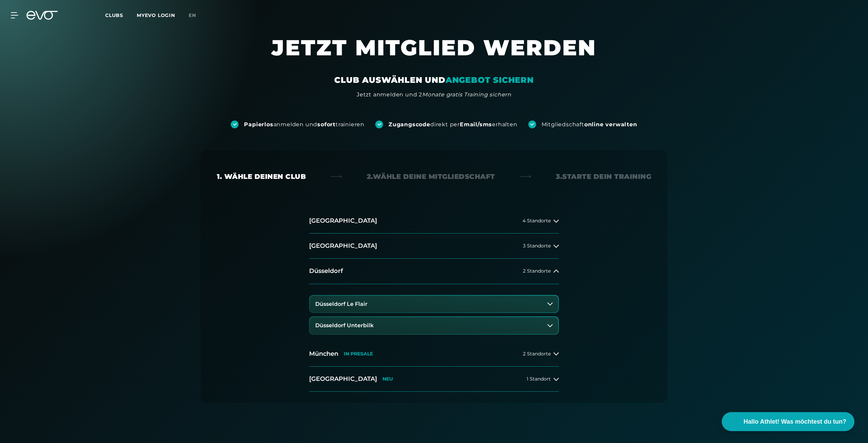 The height and width of the screenshot is (443, 868). I want to click on strong: Papierlos, so click(259, 124).